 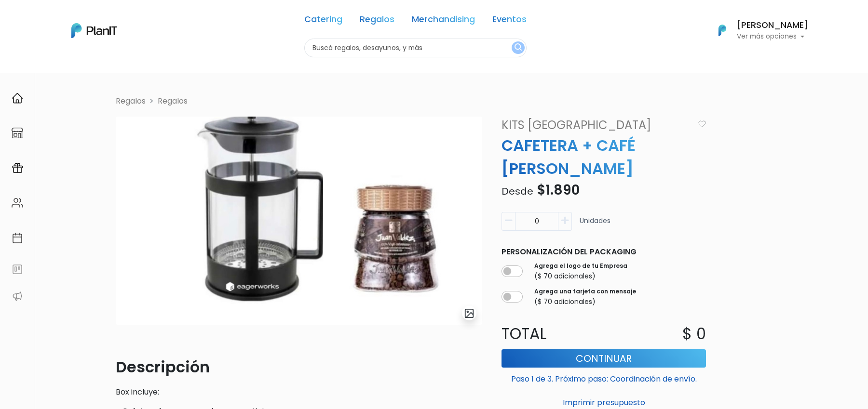 What do you see at coordinates (444, 21) in the screenshot?
I see `a: Merchandising` at bounding box center [444, 21].